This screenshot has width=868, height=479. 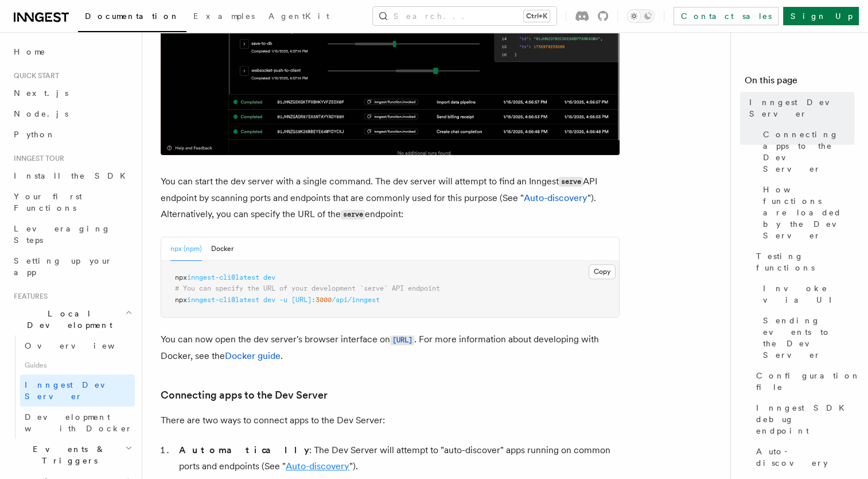 I want to click on button: Copy, so click(x=602, y=272).